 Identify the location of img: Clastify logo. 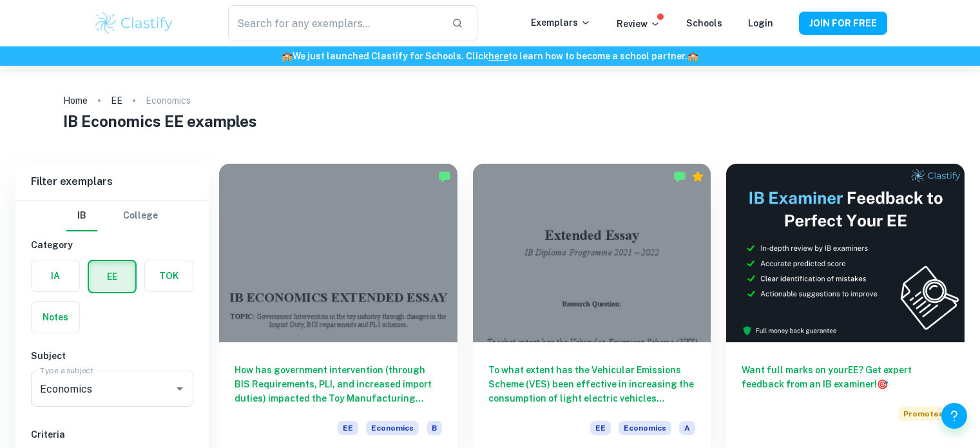
(134, 23).